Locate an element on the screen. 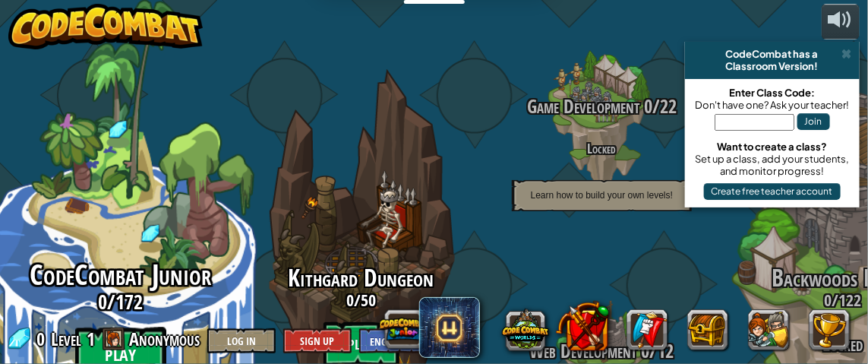 Image resolution: width=868 pixels, height=364 pixels. div: Set up a class, add your students, and monitor progress! is located at coordinates (772, 165).